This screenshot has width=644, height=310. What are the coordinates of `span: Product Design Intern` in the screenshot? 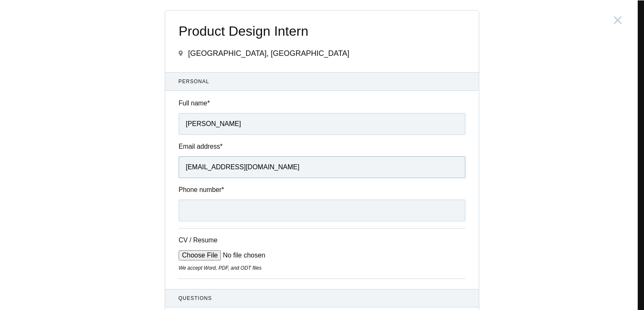 It's located at (322, 31).